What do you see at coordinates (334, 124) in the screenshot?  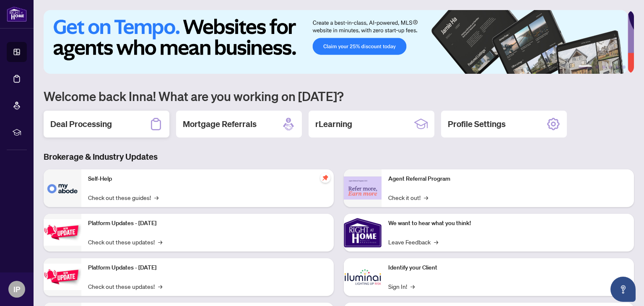 I see `h2: rLearning` at bounding box center [334, 124].